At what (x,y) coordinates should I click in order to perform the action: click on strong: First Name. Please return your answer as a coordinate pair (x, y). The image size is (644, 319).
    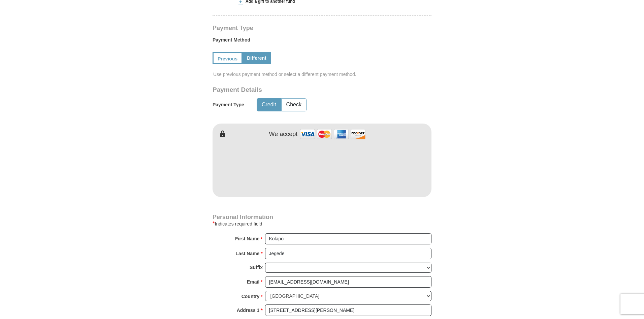
    Looking at the image, I should click on (248, 239).